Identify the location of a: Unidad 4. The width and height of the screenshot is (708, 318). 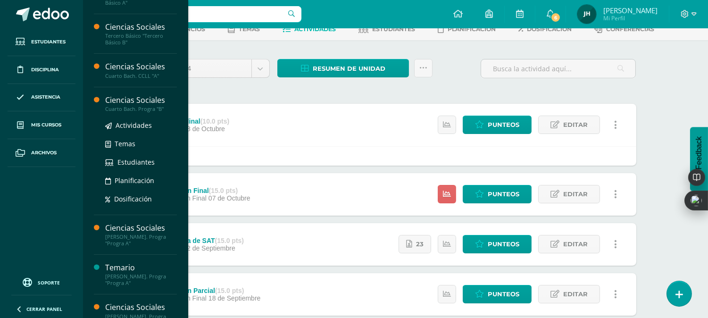
(212, 68).